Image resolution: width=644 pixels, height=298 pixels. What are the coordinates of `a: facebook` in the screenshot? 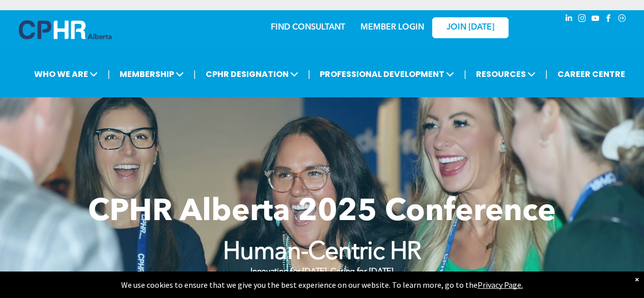 It's located at (609, 19).